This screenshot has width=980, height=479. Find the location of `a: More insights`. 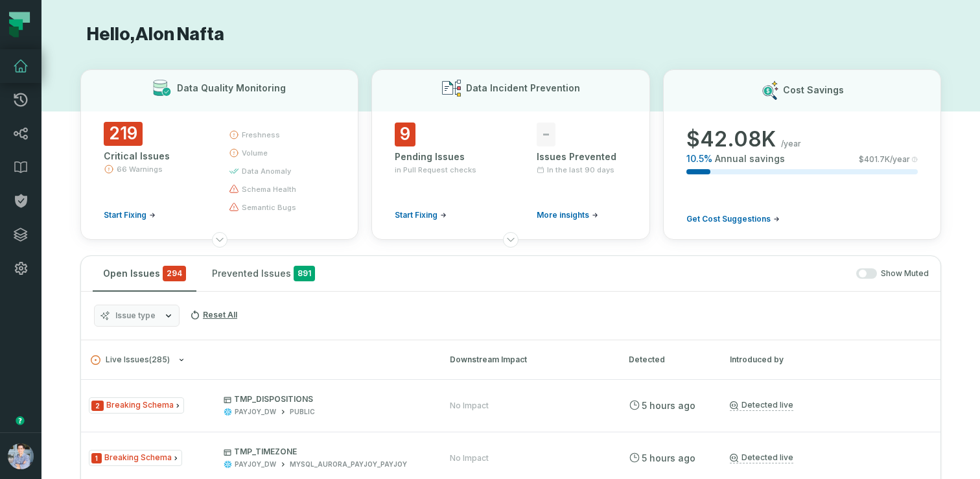

a: More insights is located at coordinates (567, 215).